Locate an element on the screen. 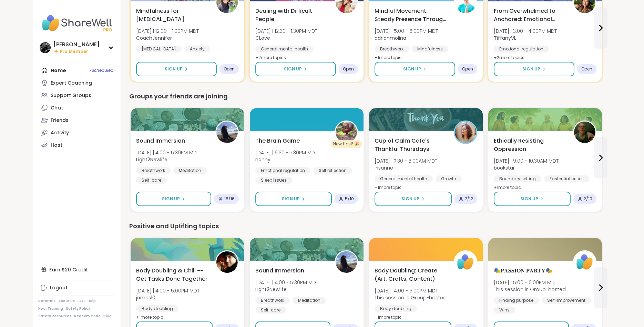 This screenshot has height=327, width=644. span: Body Doubling & Chill -- Get Tasks Done Together is located at coordinates (172, 275).